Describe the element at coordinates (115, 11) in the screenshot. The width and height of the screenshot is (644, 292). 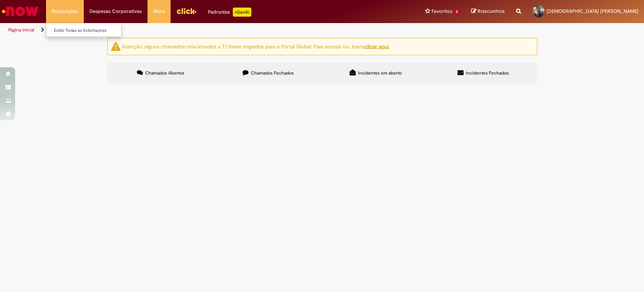
I see `span: Despesas Corporativas` at that location.